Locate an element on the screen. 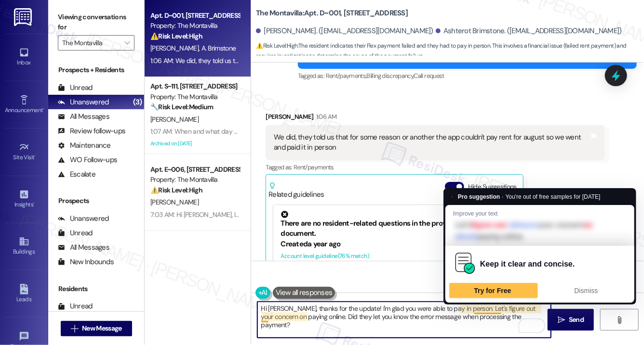  label: Viewing conversations for is located at coordinates (96, 22).